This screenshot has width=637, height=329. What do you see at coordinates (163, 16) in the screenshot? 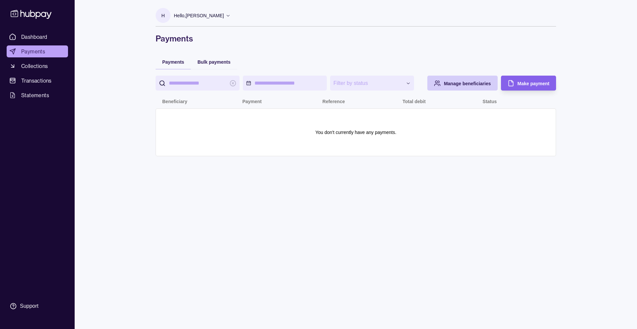
I see `p: H` at bounding box center [163, 16].